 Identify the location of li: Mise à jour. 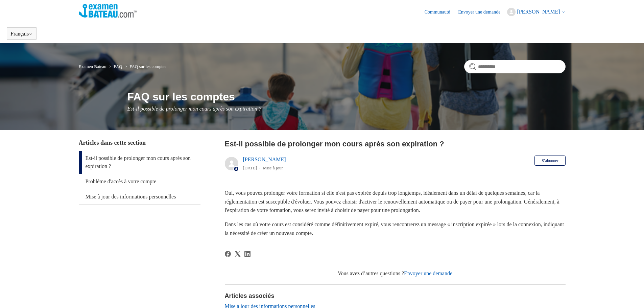
(273, 168).